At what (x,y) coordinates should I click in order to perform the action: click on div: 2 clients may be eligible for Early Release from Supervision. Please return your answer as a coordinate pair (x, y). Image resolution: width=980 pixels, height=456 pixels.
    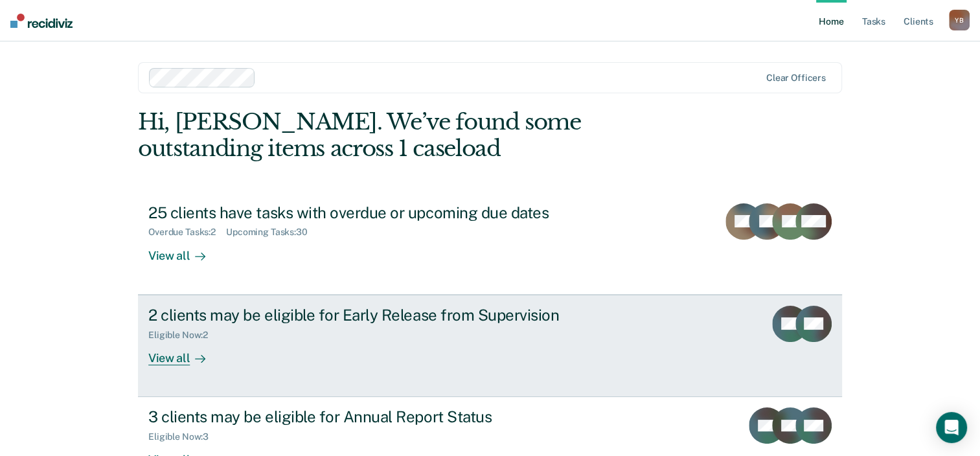
    Looking at the image, I should click on (375, 315).